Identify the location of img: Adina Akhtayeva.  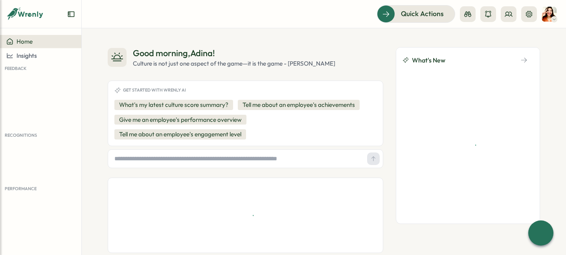
(549, 14).